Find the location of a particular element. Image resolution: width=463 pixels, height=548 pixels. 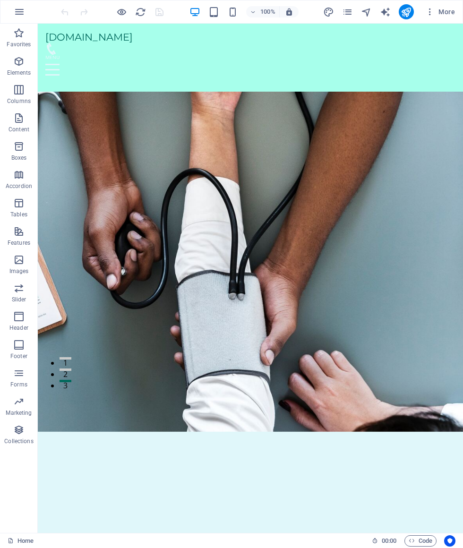

i: Publish is located at coordinates (406, 12).